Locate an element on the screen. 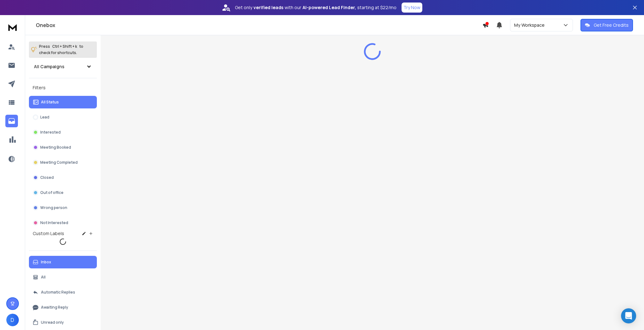 The height and width of the screenshot is (330, 644). h3: Filters is located at coordinates (63, 88).